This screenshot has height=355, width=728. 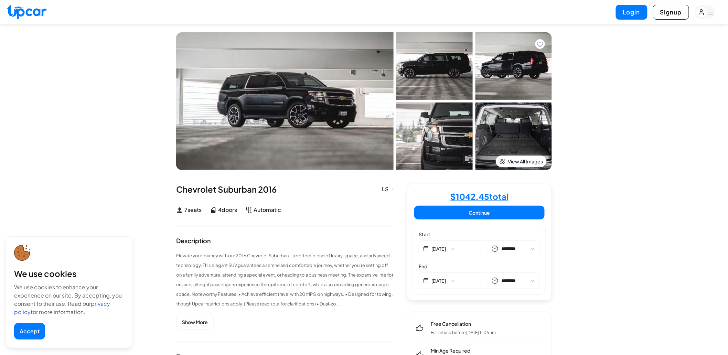 What do you see at coordinates (69, 300) in the screenshot?
I see `div: We use cookies to enhance your experience on our site. By accepting, you consent to their use. Re...` at bounding box center [69, 300].